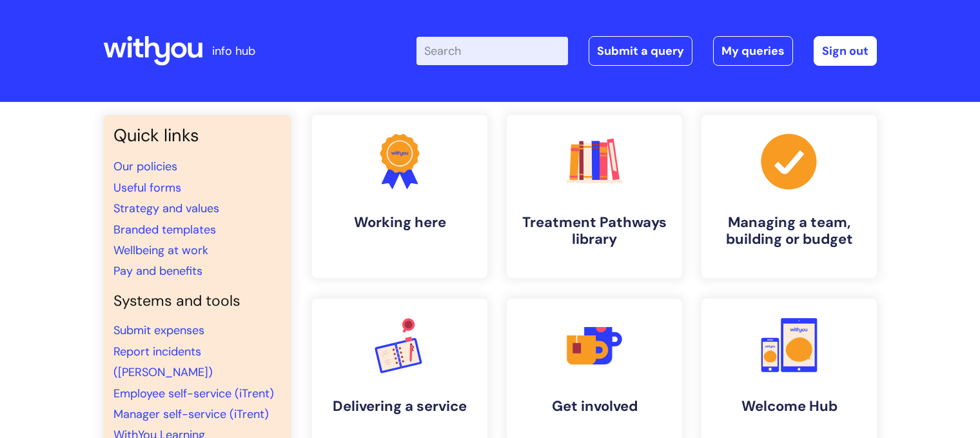  What do you see at coordinates (158, 271) in the screenshot?
I see `a: Pay and benefits` at bounding box center [158, 271].